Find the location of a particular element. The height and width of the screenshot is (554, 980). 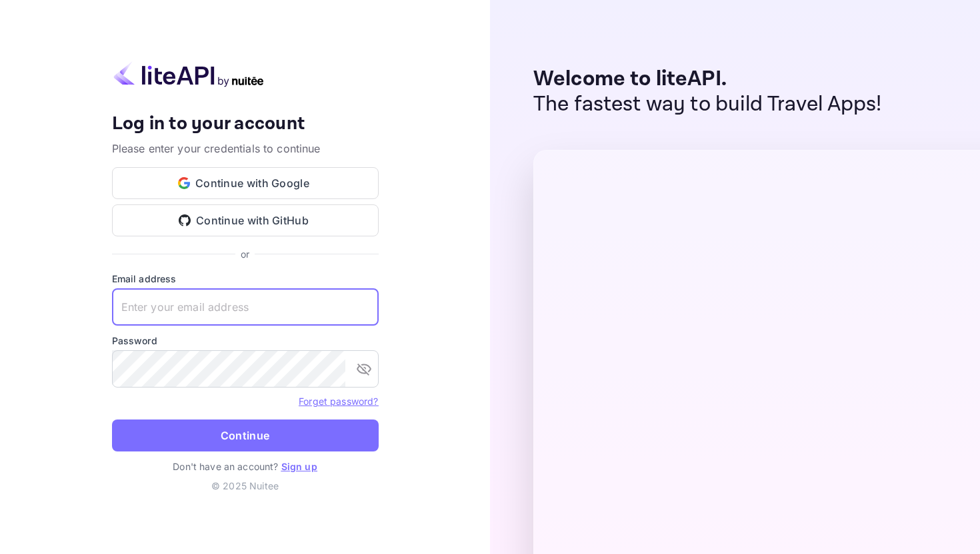

button: Continue is located at coordinates (246, 435).